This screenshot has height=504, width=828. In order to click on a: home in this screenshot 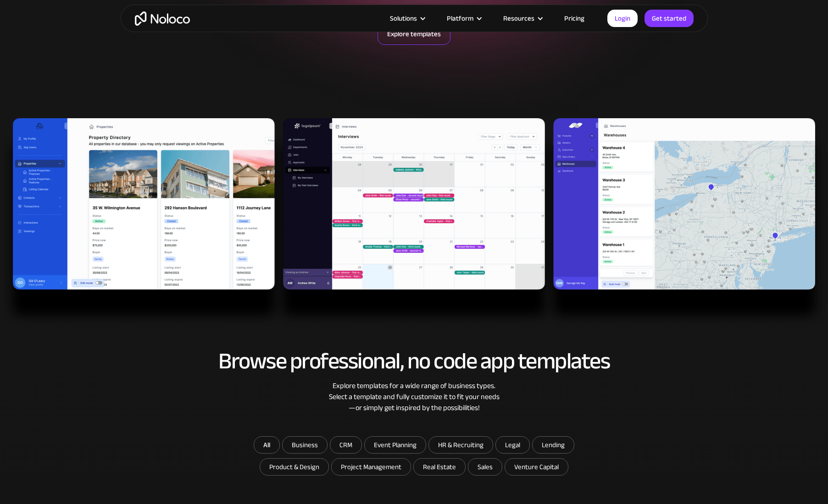, I will do `click(162, 18)`.